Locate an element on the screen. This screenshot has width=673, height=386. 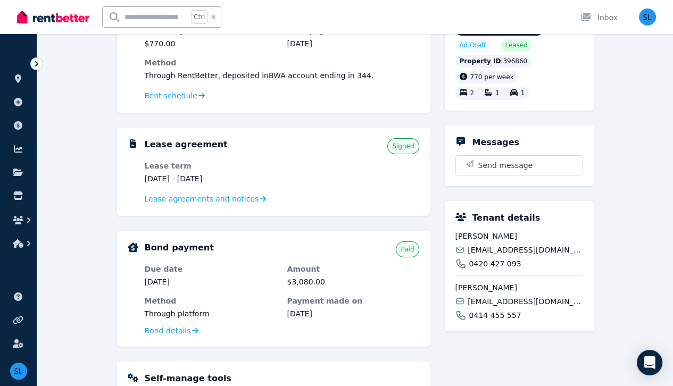
div: : 396860 is located at coordinates (494, 61).